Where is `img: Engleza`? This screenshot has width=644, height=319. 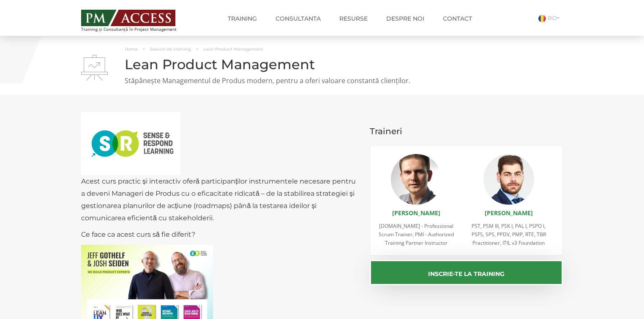 img: Engleza is located at coordinates (541, 30).